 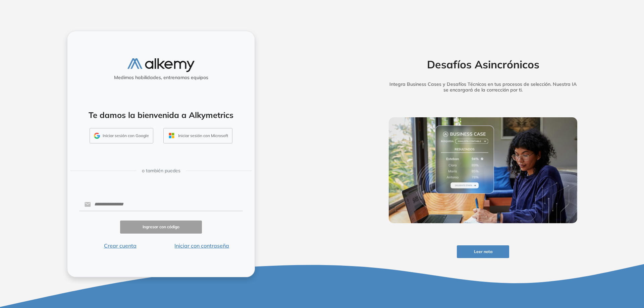 What do you see at coordinates (198, 136) in the screenshot?
I see `button: Iniciar sesión con Microsoft` at bounding box center [198, 136].